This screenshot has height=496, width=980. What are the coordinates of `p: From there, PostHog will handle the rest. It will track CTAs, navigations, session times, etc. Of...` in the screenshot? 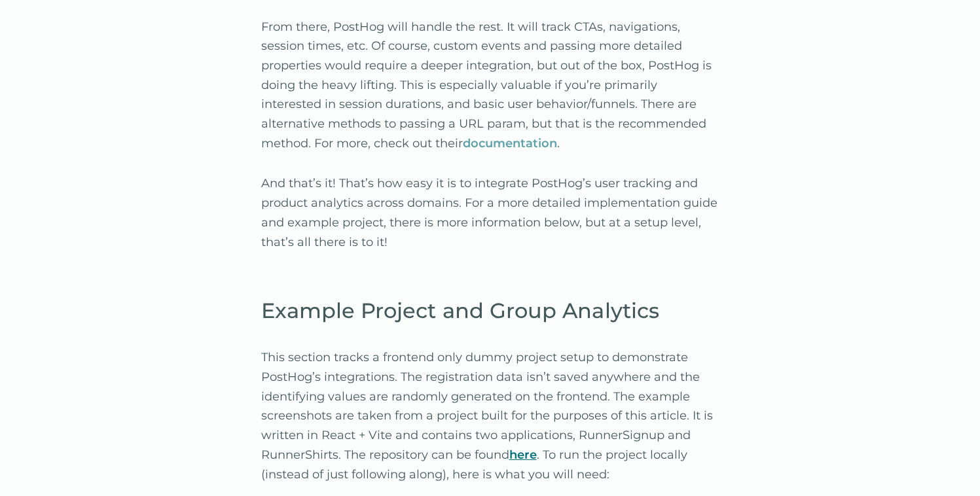 It's located at (491, 86).